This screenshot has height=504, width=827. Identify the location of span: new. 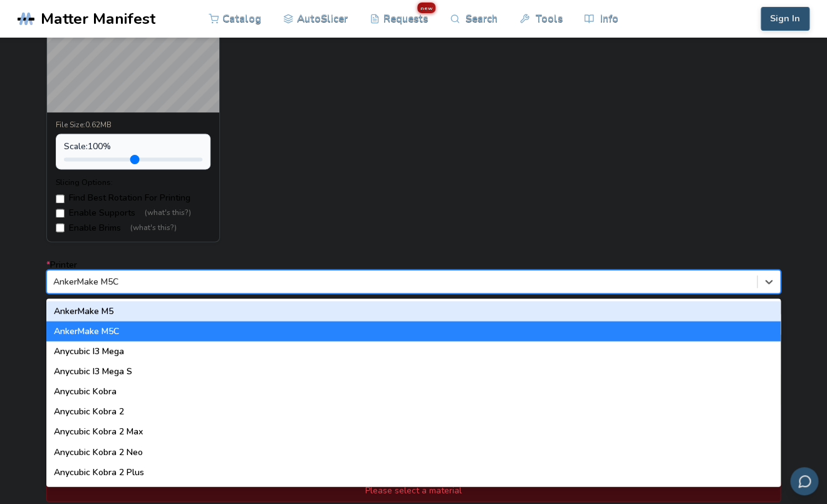
(426, 7).